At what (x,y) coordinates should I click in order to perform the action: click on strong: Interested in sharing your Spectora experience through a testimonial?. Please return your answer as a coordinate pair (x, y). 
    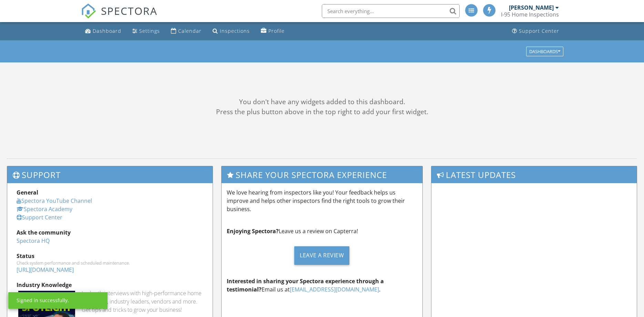
    Looking at the image, I should click on (305, 285).